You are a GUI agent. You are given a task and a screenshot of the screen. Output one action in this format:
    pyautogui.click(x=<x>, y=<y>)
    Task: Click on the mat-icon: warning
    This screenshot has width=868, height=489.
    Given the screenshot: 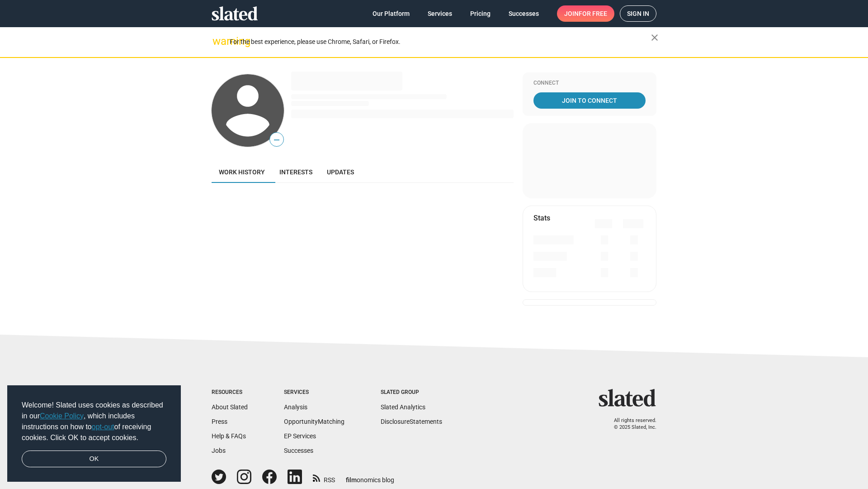 What is the action you would take?
    pyautogui.click(x=218, y=41)
    